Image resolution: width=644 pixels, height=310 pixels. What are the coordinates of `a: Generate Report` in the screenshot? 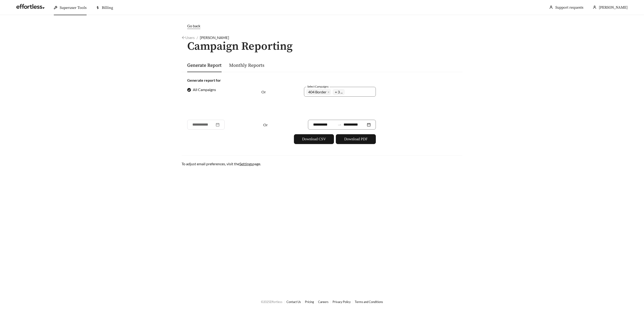 It's located at (204, 65).